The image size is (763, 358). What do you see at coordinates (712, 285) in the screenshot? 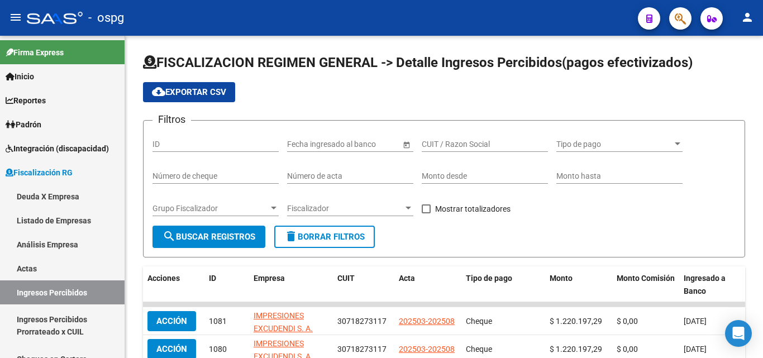
I see `datatable-header-cell: Ingresado a Banco` at bounding box center [712, 285].